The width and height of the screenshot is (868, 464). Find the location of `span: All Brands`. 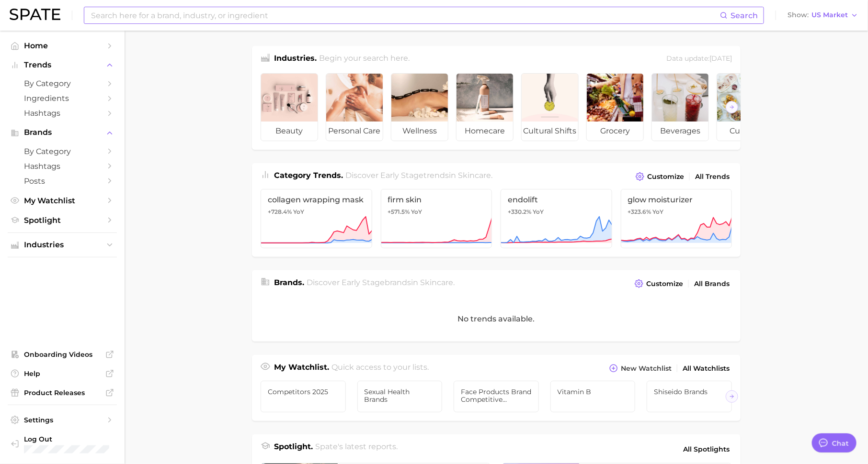

span: All Brands is located at coordinates (712, 284).